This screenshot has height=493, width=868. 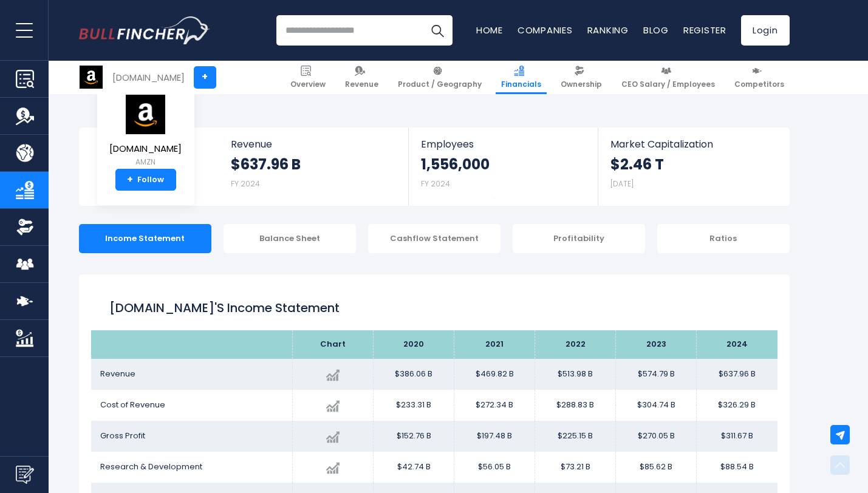 I want to click on strong: 1,556,000, so click(x=455, y=164).